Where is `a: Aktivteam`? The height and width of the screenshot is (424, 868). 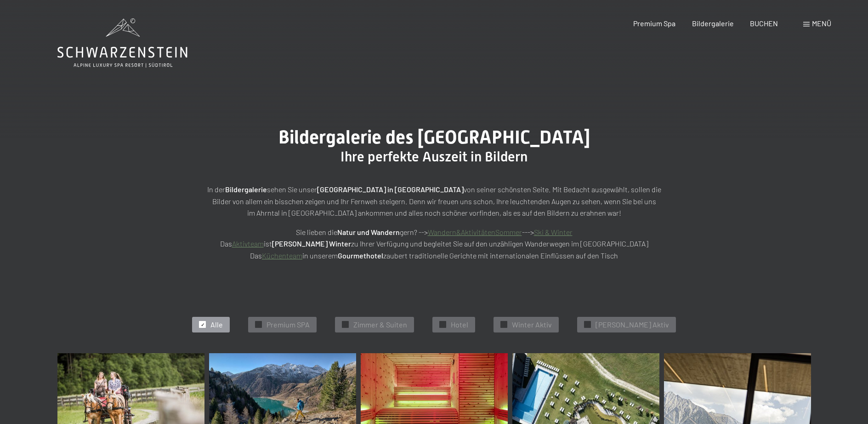 a: Aktivteam is located at coordinates (248, 243).